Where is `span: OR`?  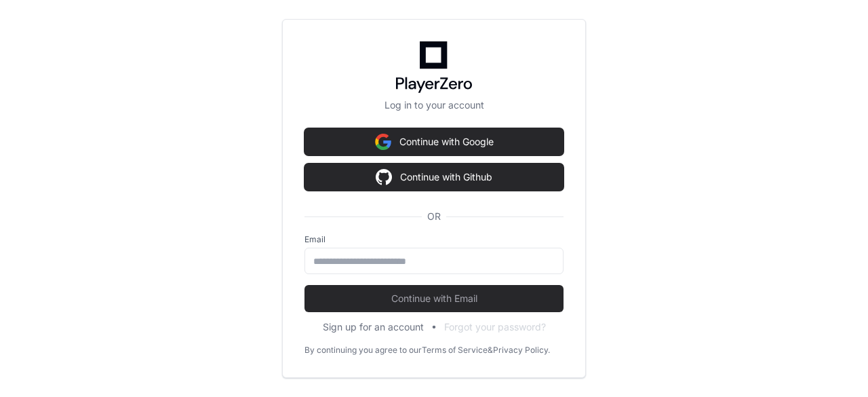 span: OR is located at coordinates (434, 216).